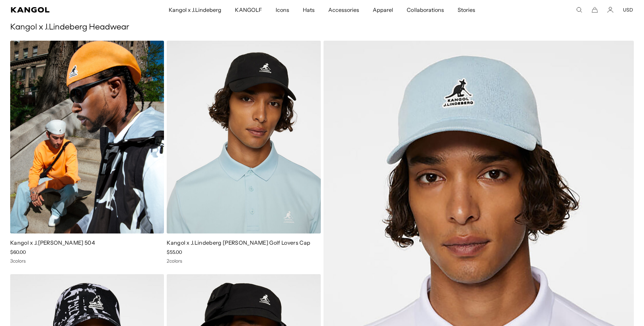 The width and height of the screenshot is (644, 326). I want to click on img: Kangol x J.Lindeberg Hudson Golf Lovers Cap, so click(244, 137).